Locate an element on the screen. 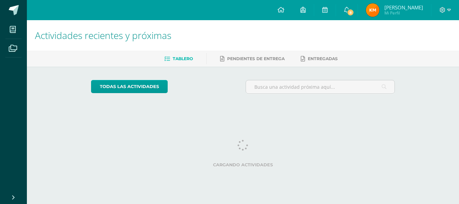 This screenshot has height=204, width=459. span: 8 is located at coordinates (351, 12).